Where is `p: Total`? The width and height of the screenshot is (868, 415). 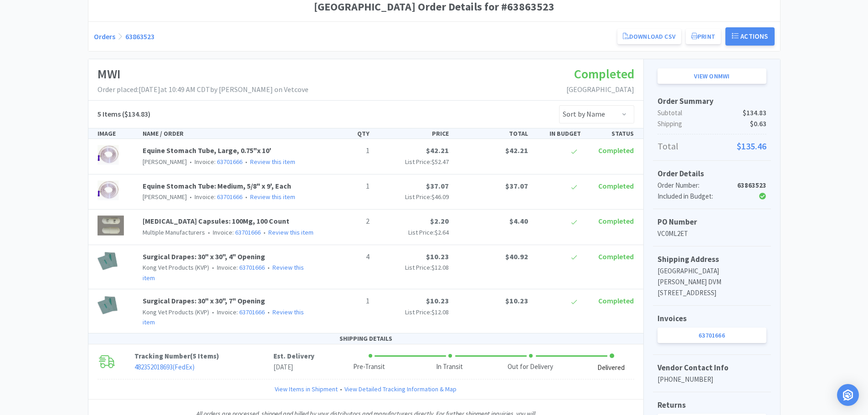
p: Total is located at coordinates (712, 146).